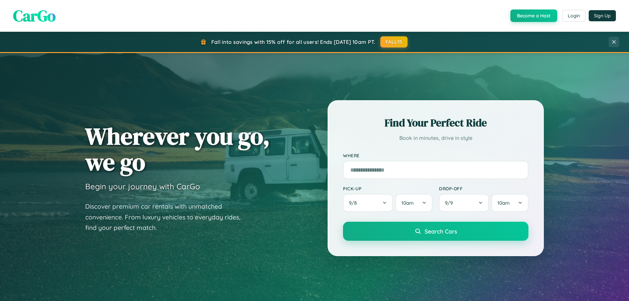 The width and height of the screenshot is (629, 301). Describe the element at coordinates (436, 231) in the screenshot. I see `button: Search Cars` at that location.